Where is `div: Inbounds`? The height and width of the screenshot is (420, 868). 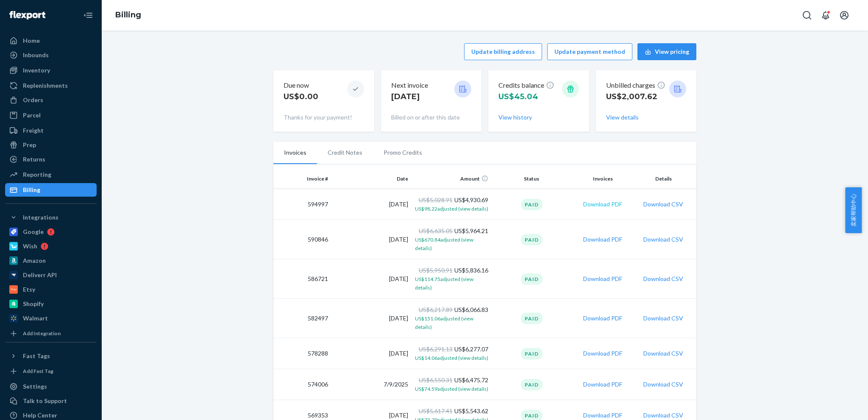 div: Inbounds is located at coordinates (36, 55).